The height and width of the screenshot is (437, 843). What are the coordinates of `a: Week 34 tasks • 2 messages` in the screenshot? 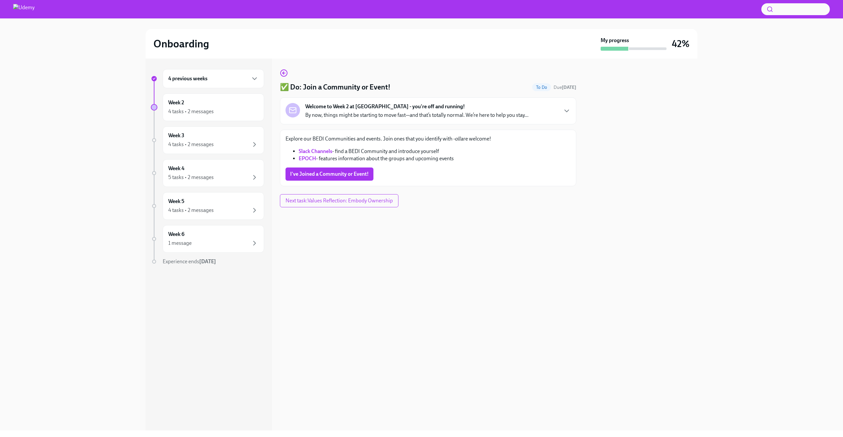 It's located at (207, 140).